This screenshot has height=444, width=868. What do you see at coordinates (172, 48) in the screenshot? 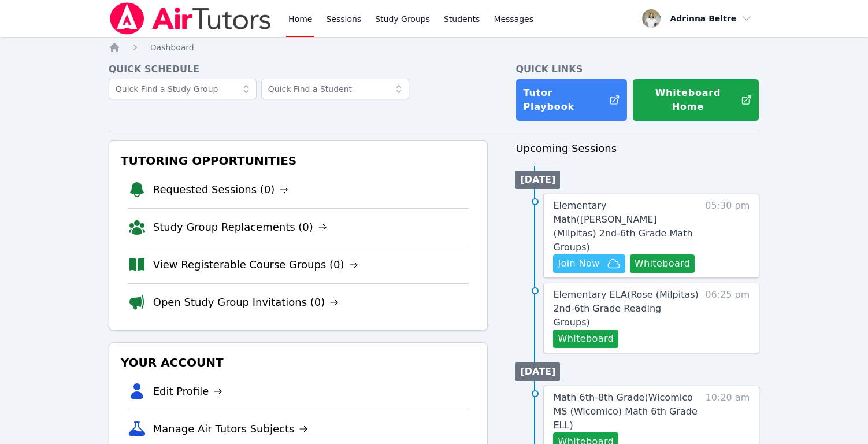
I see `a: Dashboard` at bounding box center [172, 48].